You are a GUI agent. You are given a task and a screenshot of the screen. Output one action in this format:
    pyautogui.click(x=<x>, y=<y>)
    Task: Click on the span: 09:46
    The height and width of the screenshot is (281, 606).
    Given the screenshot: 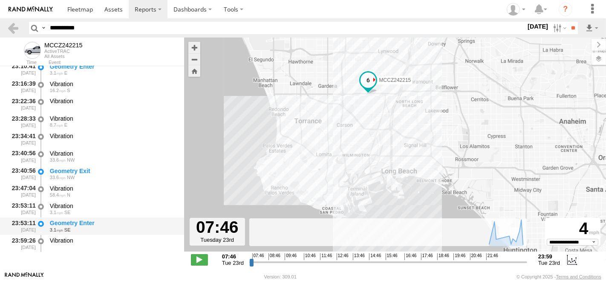 What is the action you would take?
    pyautogui.click(x=291, y=257)
    